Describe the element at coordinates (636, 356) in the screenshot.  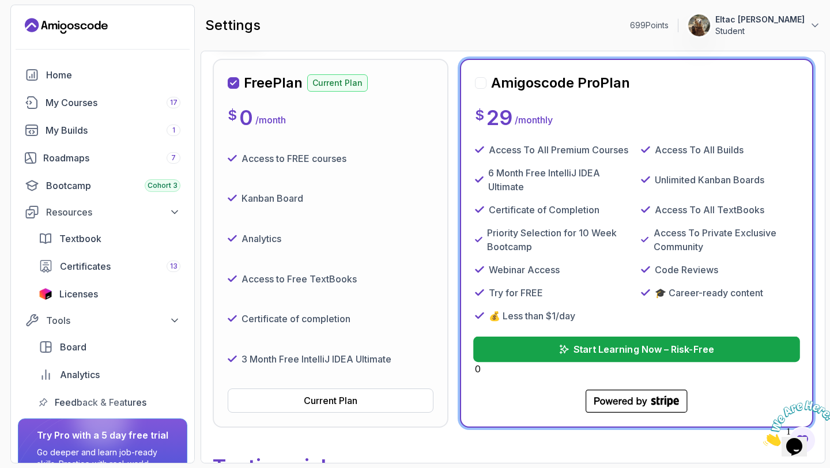
I see `div: 0` at that location.